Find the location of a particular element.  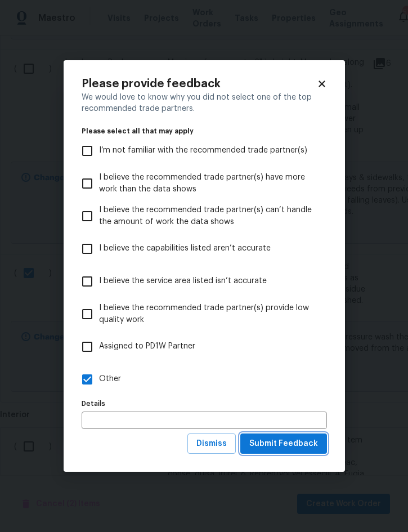

label: Details is located at coordinates (204, 404).